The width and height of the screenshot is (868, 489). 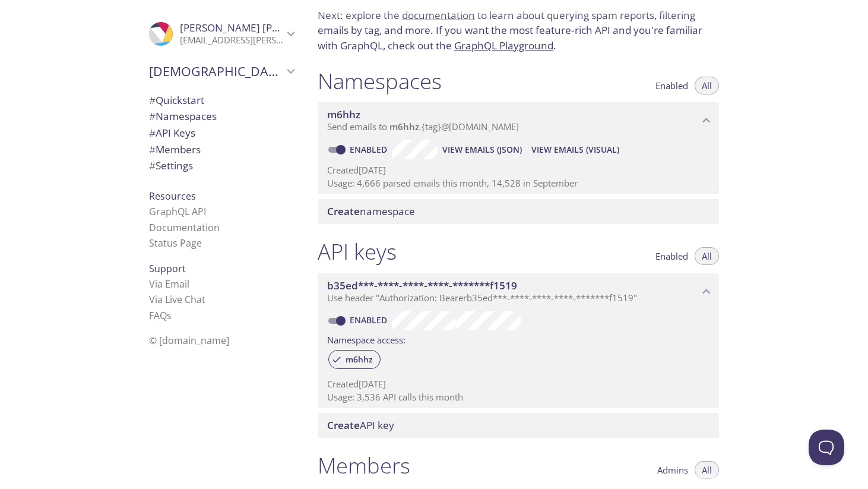 I want to click on span: Settings, so click(x=171, y=165).